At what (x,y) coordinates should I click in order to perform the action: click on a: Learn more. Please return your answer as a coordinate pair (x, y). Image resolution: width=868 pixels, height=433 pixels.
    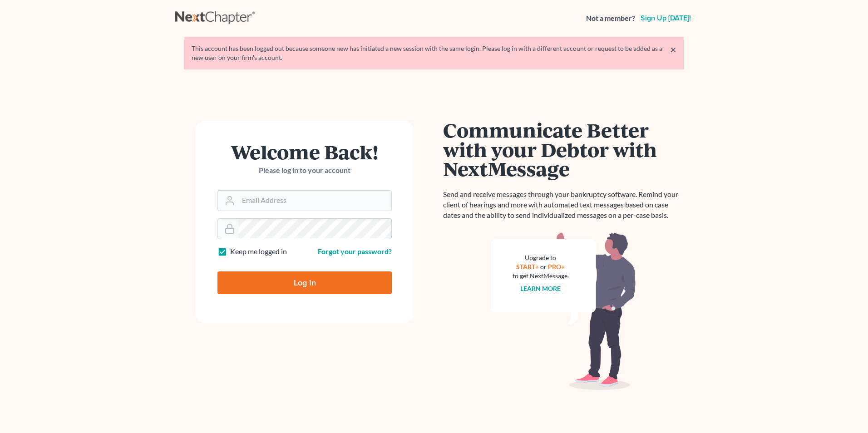
    Looking at the image, I should click on (541, 288).